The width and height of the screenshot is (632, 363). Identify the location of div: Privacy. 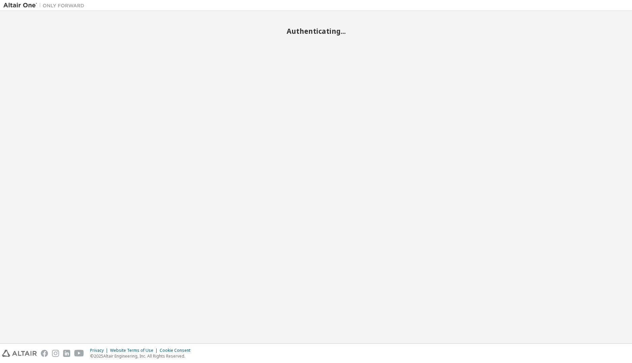
(100, 350).